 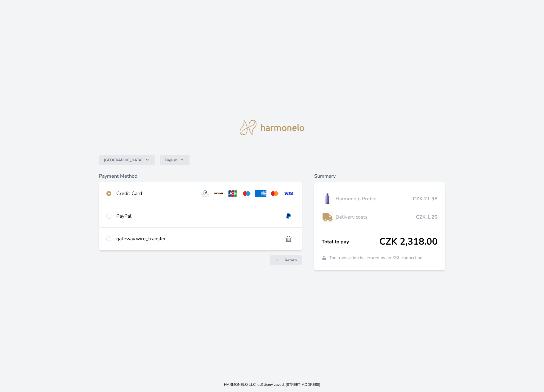 What do you see at coordinates (327, 217) in the screenshot?
I see `img: delivery-lo.png` at bounding box center [327, 217].